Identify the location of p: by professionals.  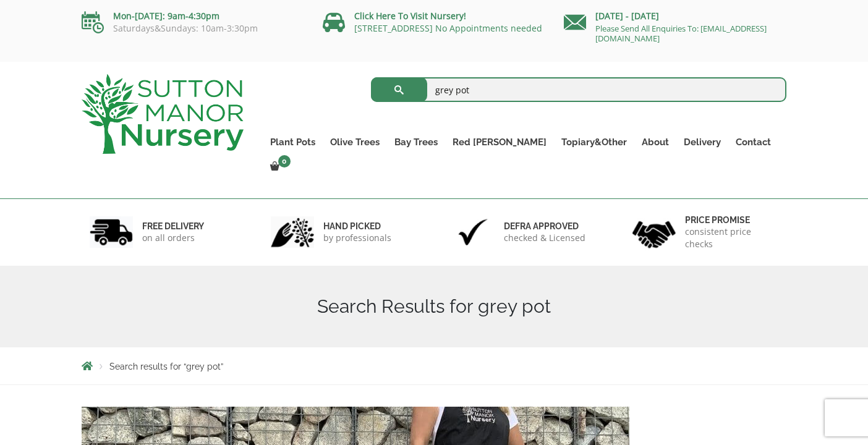
(357, 238).